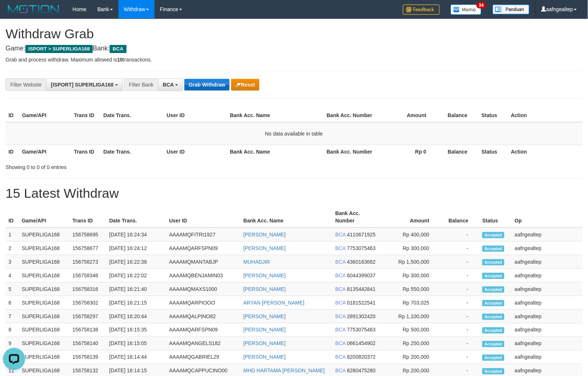 This screenshot has width=588, height=376. I want to click on span: Copy 4110671925 to clipboard, so click(361, 235).